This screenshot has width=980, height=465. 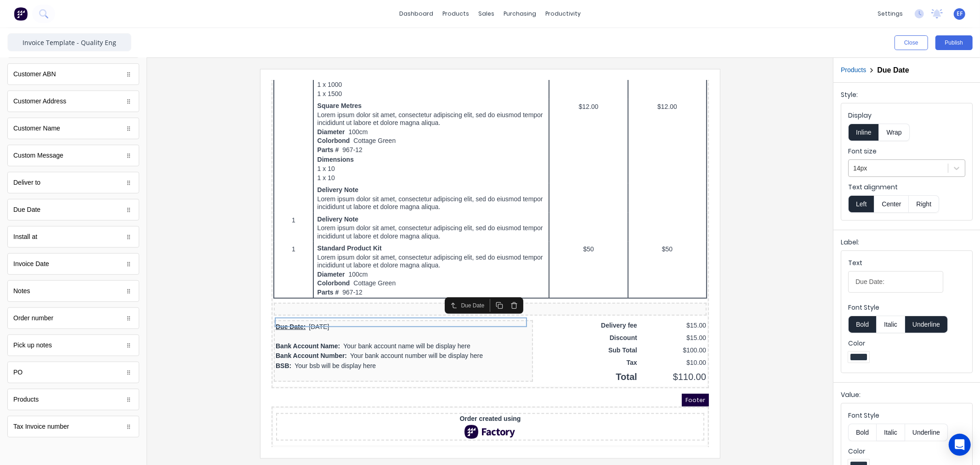 What do you see at coordinates (863, 132) in the screenshot?
I see `button: Inline` at bounding box center [863, 132].